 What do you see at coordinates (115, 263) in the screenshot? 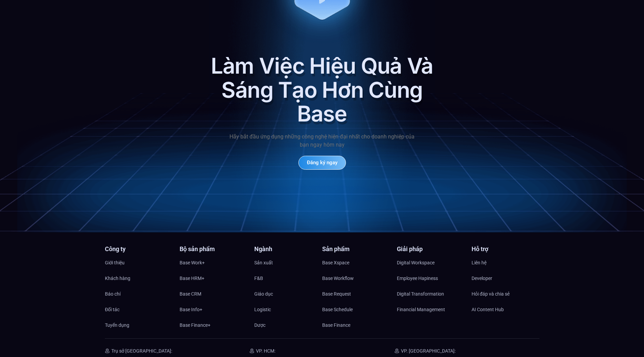
I see `span: Giới thiệu` at bounding box center [115, 263].